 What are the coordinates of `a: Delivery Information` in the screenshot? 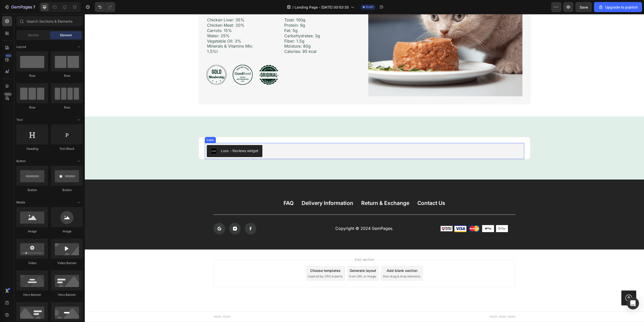 It's located at (242, 189).